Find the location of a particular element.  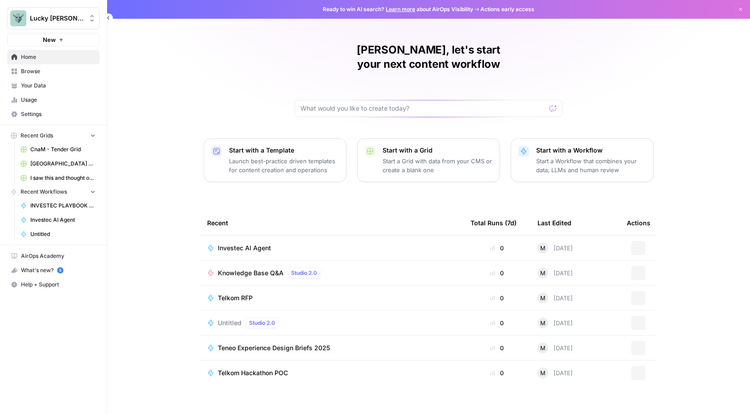

span: Recent Grids is located at coordinates (37, 136).